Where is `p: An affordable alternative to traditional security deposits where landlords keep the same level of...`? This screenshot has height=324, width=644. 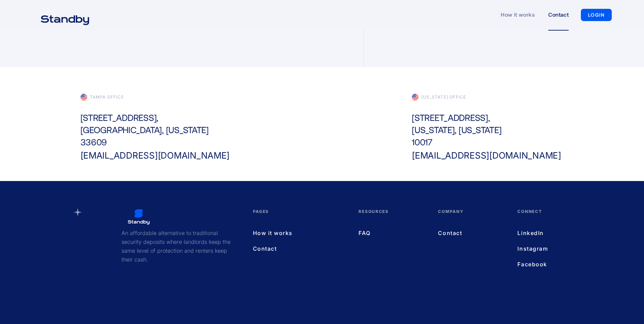 p: An affordable alternative to traditional security deposits where landlords keep the same level of... is located at coordinates (177, 246).